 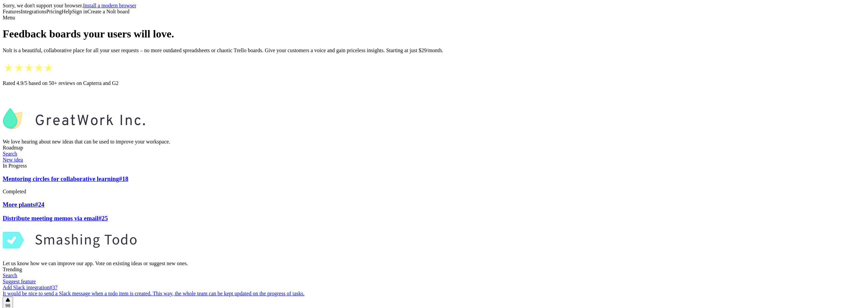 I want to click on a: Install a modern browser, so click(x=110, y=5).